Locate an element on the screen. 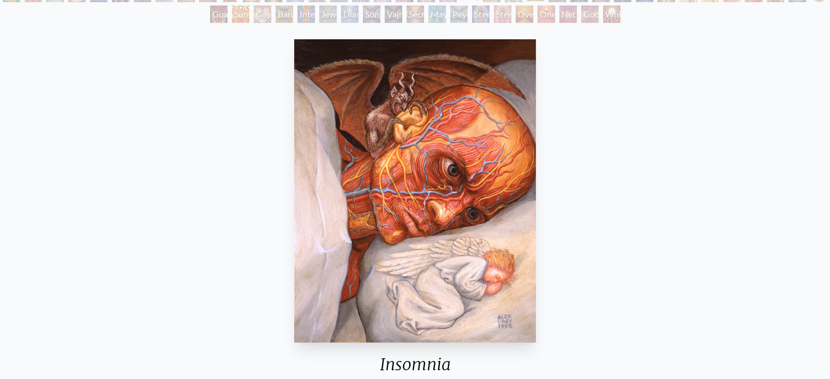 This screenshot has width=830, height=379. div: Steeplehead 1 is located at coordinates (481, 14).